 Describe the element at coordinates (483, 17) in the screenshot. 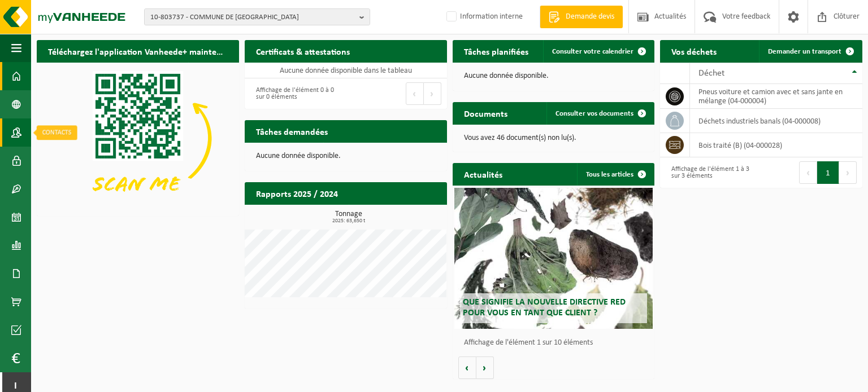

I see `label: Information interne` at that location.